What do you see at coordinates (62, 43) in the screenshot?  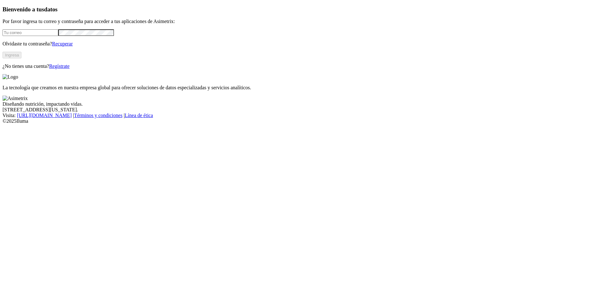 I see `a: Recuperar` at bounding box center [62, 43].